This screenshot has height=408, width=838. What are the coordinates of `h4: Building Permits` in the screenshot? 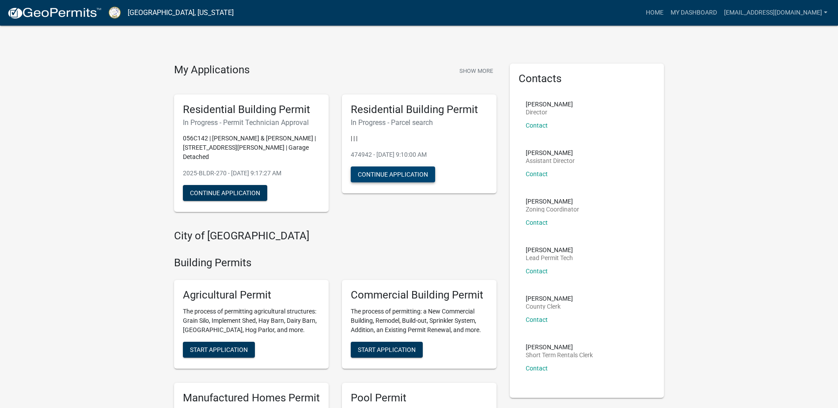 It's located at (335, 263).